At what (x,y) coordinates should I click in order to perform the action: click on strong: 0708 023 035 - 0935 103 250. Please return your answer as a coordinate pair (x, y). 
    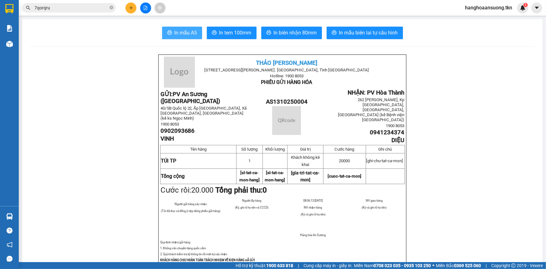
    Looking at the image, I should click on (402, 265).